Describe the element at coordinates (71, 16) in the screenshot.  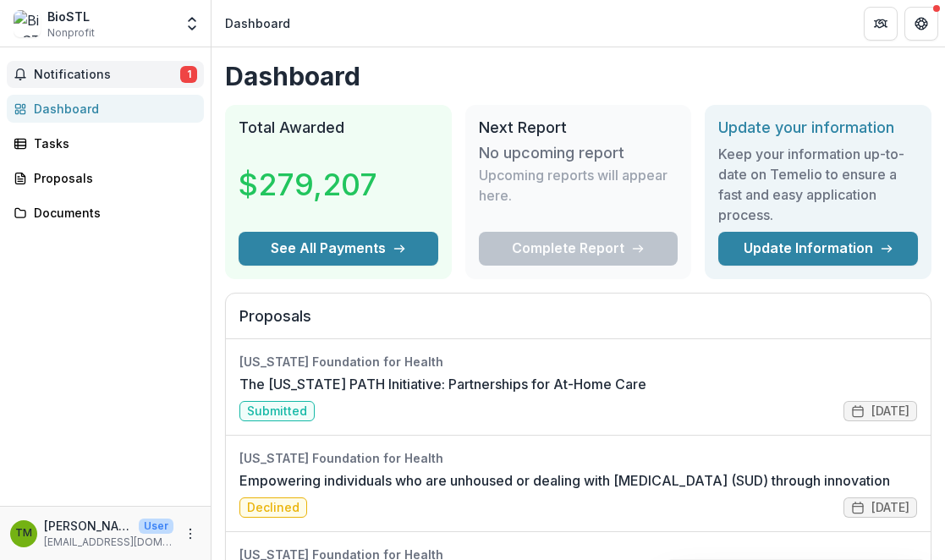
I see `div: BioSTL` at that location.